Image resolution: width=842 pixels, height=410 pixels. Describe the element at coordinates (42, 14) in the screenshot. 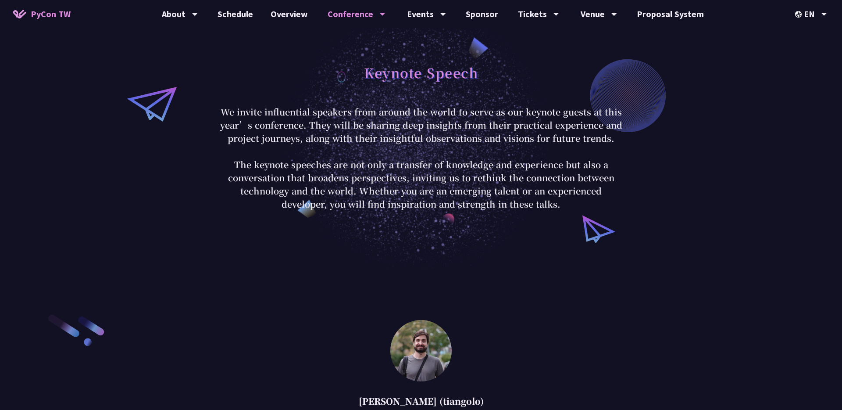

I see `a: PyCon TW` at that location.